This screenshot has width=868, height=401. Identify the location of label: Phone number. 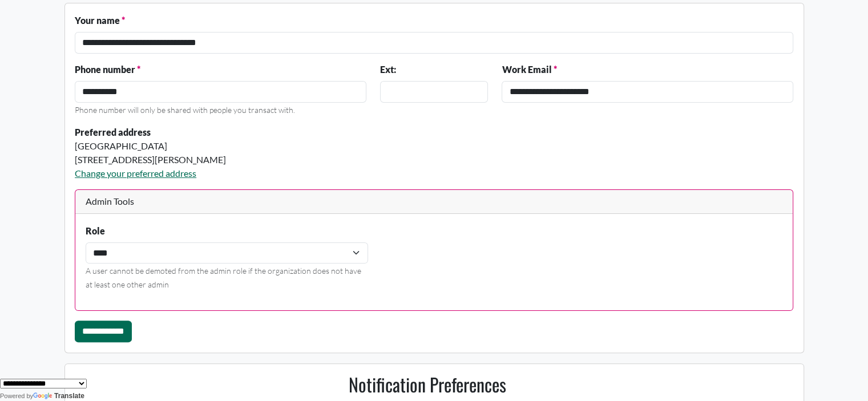
(107, 70).